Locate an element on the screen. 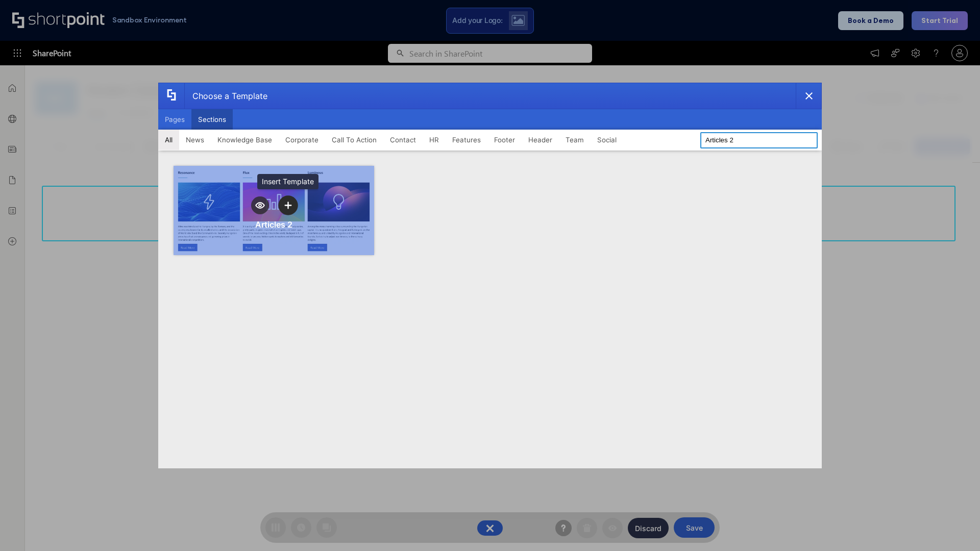 Image resolution: width=980 pixels, height=551 pixels. button: Team is located at coordinates (575, 140).